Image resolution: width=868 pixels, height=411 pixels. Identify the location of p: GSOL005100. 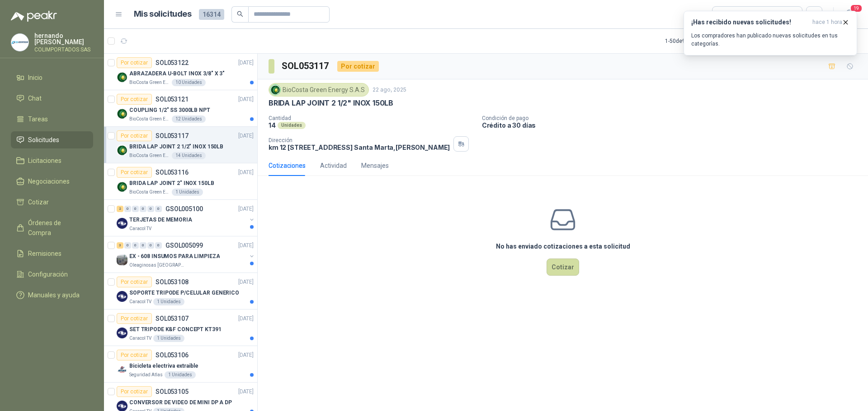
(184, 209).